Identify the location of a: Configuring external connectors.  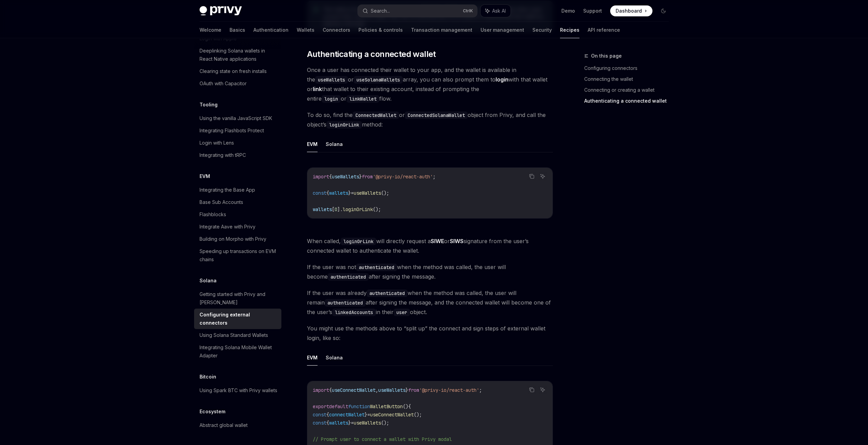
(238, 319).